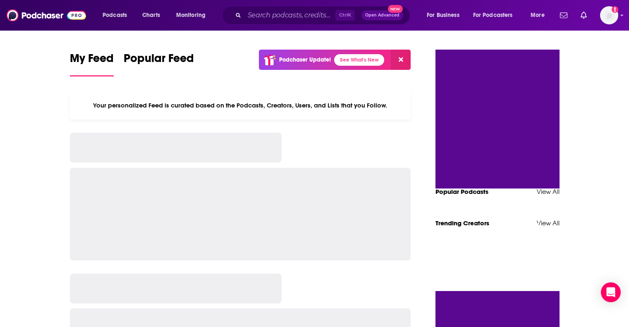  Describe the element at coordinates (359, 60) in the screenshot. I see `a: See What's New` at that location.